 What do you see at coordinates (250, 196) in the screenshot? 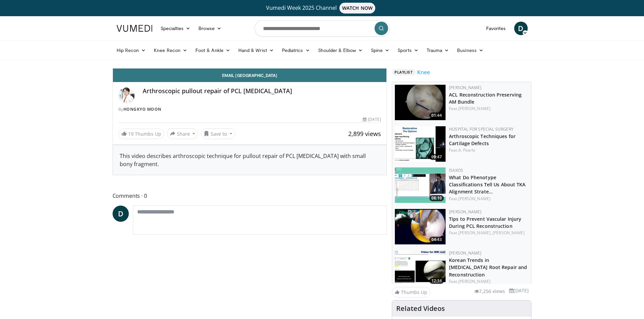
I see `span: Comments 0` at bounding box center [250, 196].